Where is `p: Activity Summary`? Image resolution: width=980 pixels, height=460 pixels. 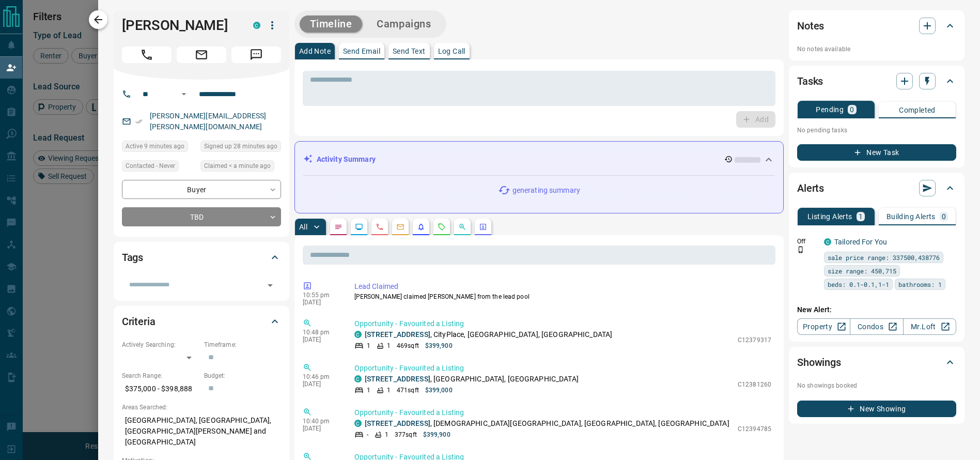 p: Activity Summary is located at coordinates (346, 159).